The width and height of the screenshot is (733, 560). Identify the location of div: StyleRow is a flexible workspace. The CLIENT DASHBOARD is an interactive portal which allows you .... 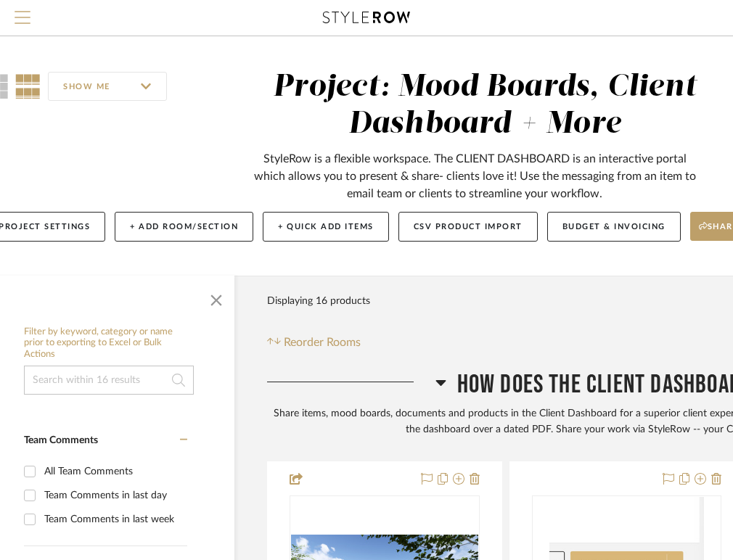
(475, 177).